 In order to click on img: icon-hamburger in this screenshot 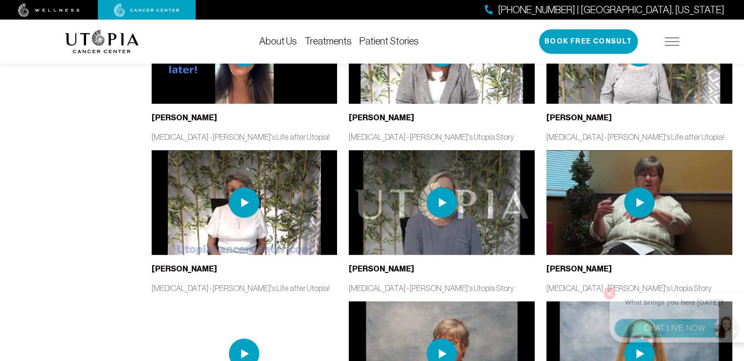, I will do `click(672, 42)`.